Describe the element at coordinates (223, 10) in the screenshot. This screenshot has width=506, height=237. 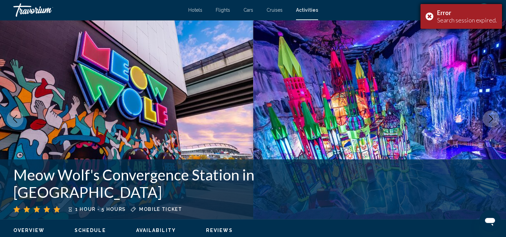
I see `a: Flights` at that location.